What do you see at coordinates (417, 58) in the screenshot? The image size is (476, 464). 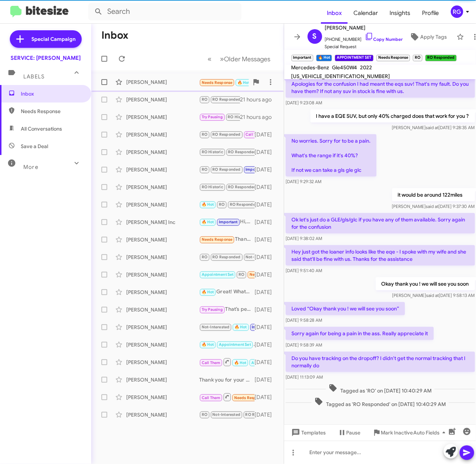 I see `small: RO` at bounding box center [417, 58].